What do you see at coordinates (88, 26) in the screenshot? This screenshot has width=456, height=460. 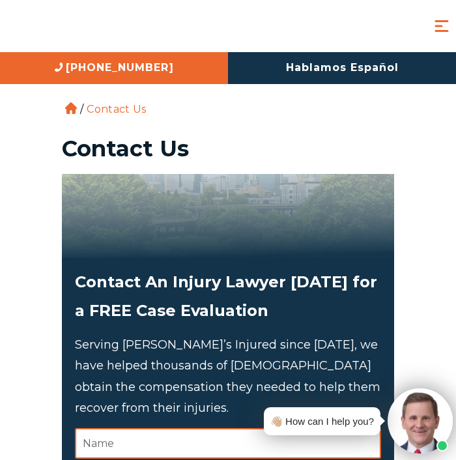 I see `a: Auger & Auger Accident and Injury Lawyers Logo` at bounding box center [88, 26].